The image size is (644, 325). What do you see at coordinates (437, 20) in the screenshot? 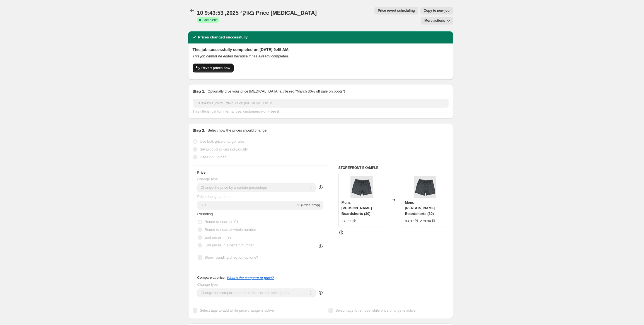
I see `button: More actions` at bounding box center [437, 20].